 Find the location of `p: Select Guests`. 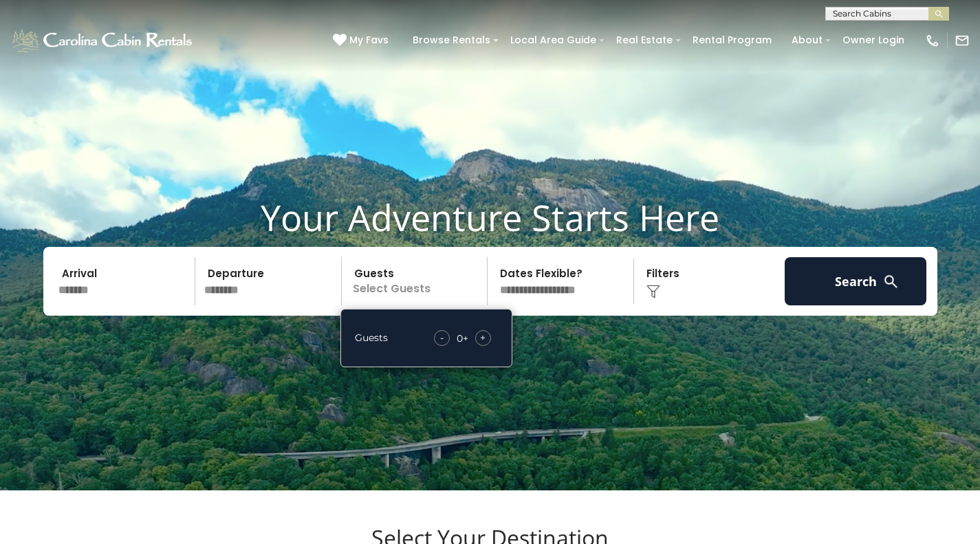

p: Select Guests is located at coordinates (416, 281).